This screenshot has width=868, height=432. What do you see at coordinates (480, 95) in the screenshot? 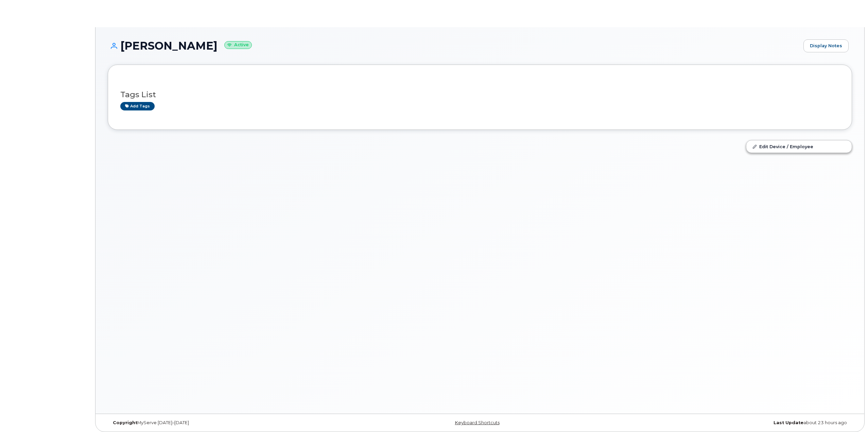
I see `h3: Tags List` at bounding box center [480, 95].